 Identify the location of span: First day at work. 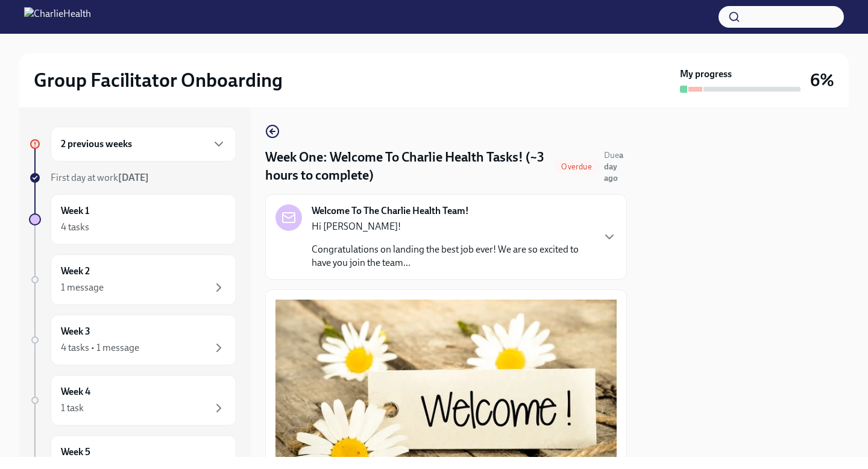
(99, 177).